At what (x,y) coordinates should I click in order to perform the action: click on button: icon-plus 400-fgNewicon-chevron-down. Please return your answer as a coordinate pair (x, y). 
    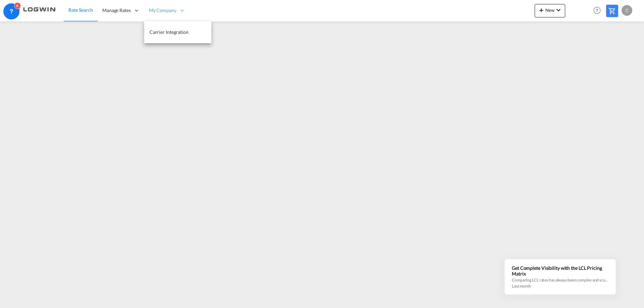
    Looking at the image, I should click on (550, 11).